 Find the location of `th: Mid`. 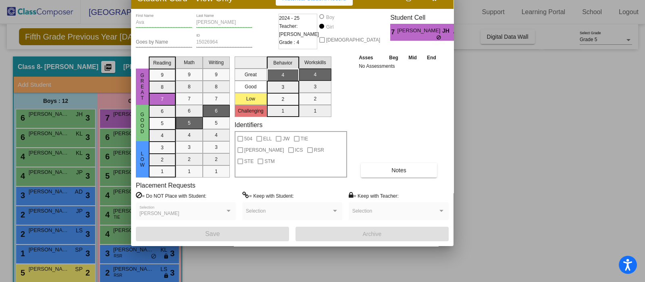

th: Mid is located at coordinates (412, 58).